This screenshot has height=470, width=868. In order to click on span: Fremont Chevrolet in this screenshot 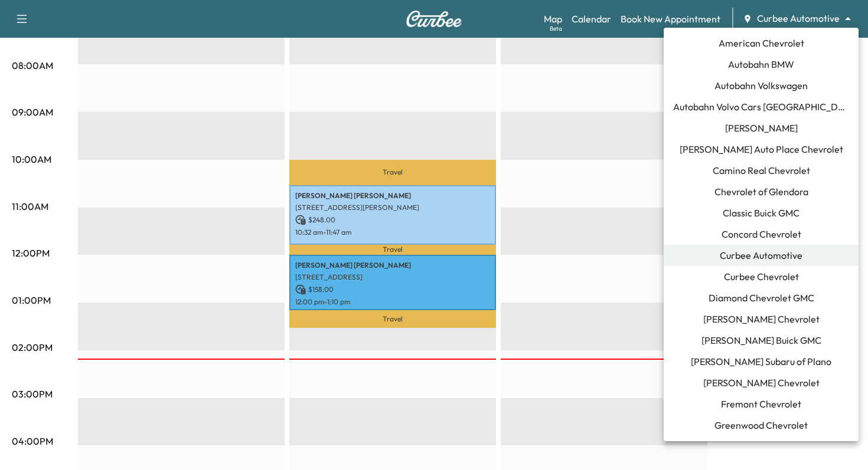, I will do `click(761, 404)`.